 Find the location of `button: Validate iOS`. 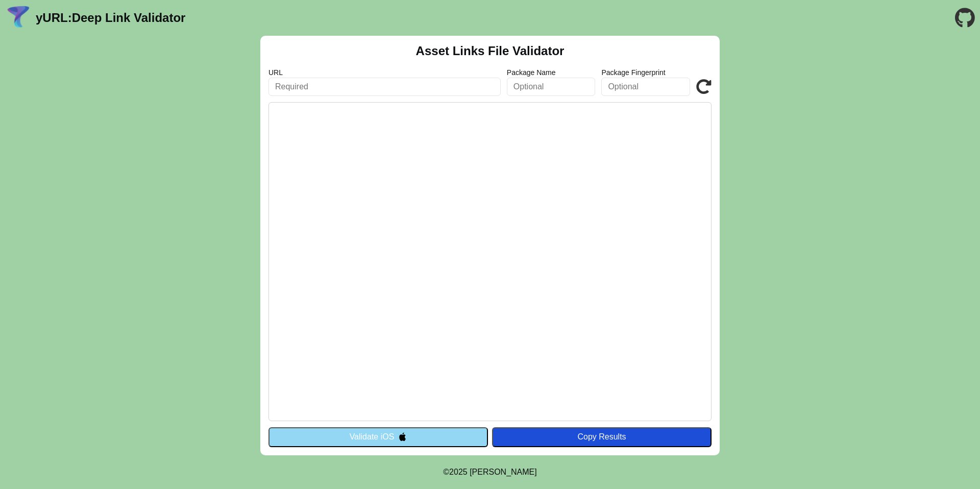

button: Validate iOS is located at coordinates (378, 437).